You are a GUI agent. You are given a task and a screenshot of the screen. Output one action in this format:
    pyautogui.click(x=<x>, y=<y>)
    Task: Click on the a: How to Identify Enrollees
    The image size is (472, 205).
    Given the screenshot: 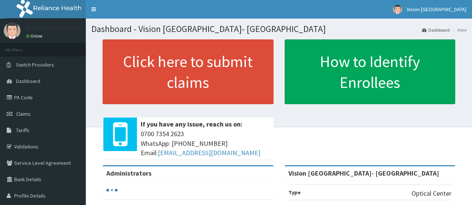 What is the action you would take?
    pyautogui.click(x=370, y=72)
    